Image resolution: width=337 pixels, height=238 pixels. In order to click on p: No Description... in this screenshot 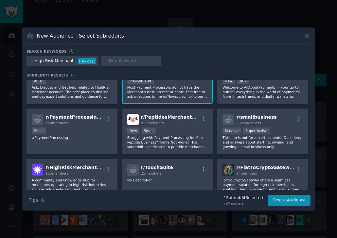, I will do `click(168, 180)`.